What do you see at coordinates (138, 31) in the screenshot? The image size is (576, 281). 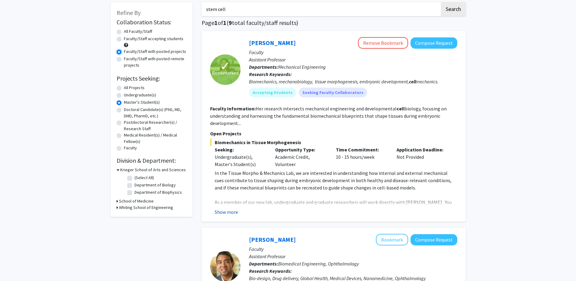 I see `label: All Faculty/Staff` at bounding box center [138, 31].